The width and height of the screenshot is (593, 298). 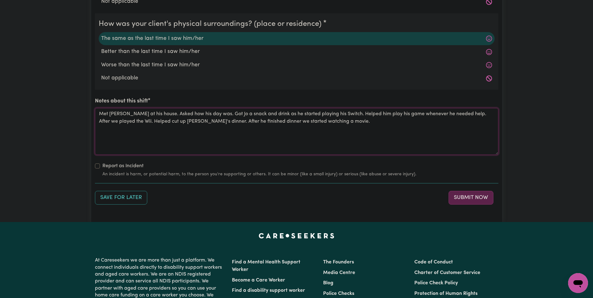 I want to click on a: Careseekers home page, so click(x=296, y=235).